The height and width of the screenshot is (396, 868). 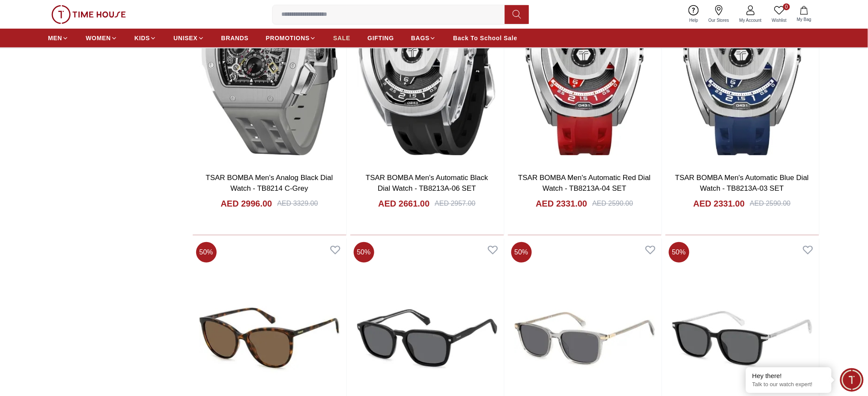 I want to click on a: WOMEN, so click(x=101, y=38).